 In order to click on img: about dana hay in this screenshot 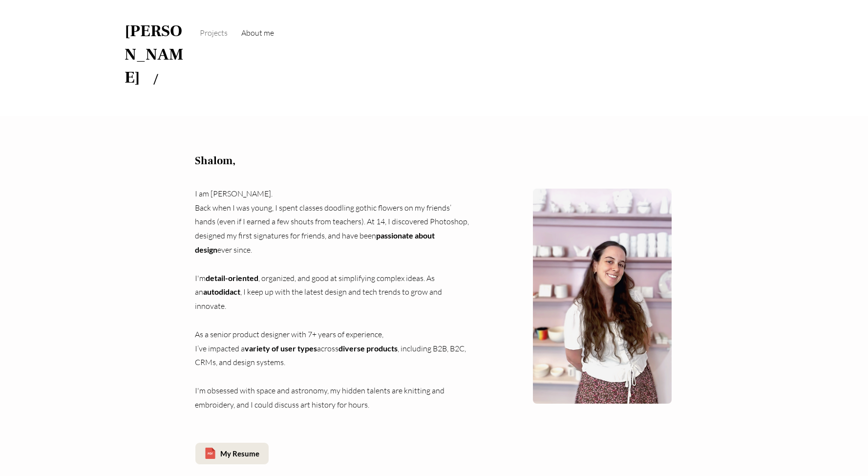, I will do `click(603, 296)`.